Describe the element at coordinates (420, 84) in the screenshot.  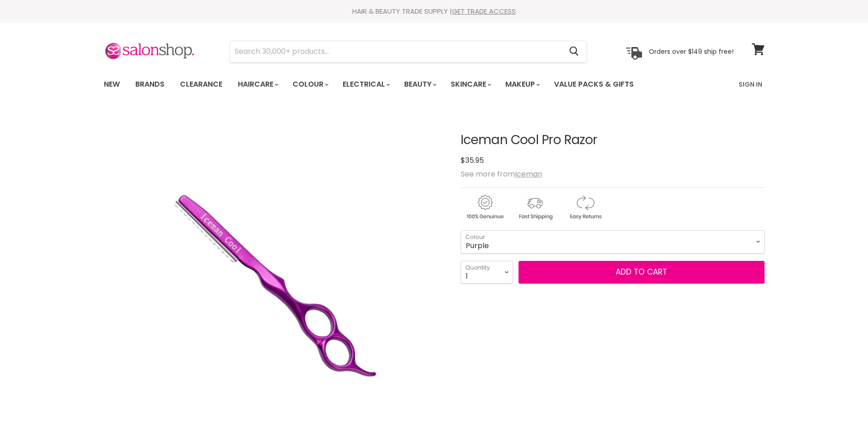
I see `a: Beauty` at that location.